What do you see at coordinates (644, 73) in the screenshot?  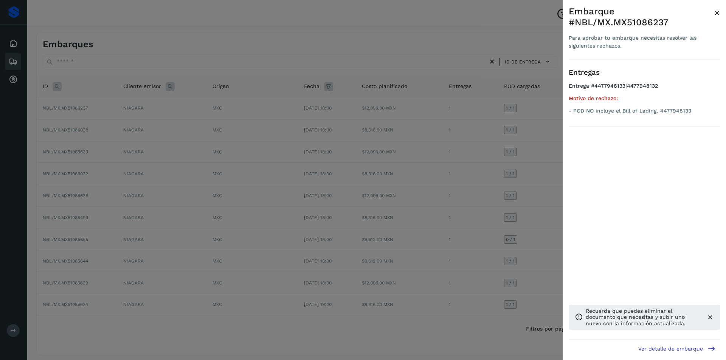 I see `h3: Entregas` at bounding box center [644, 73].